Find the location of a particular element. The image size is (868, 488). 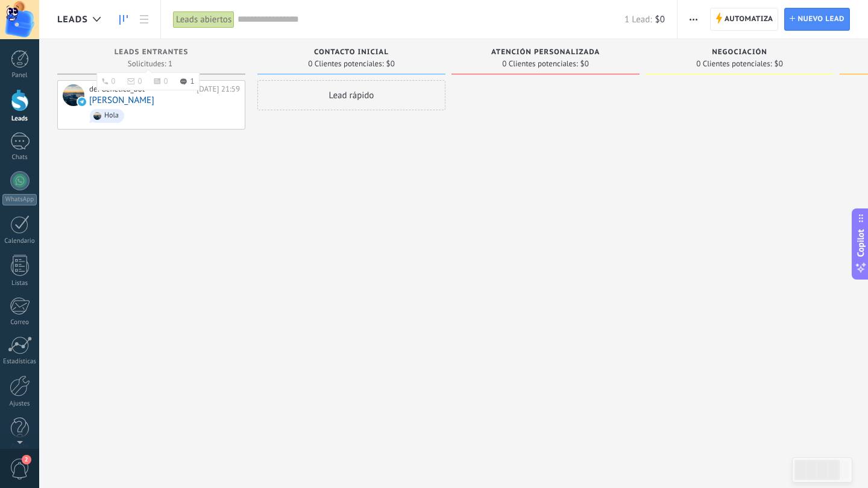

div: Oscar L is located at coordinates (74, 95).